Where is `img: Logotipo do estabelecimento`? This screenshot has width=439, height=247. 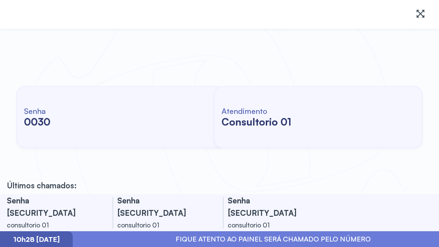
img: Logotipo do estabelecimento is located at coordinates (49, 14).